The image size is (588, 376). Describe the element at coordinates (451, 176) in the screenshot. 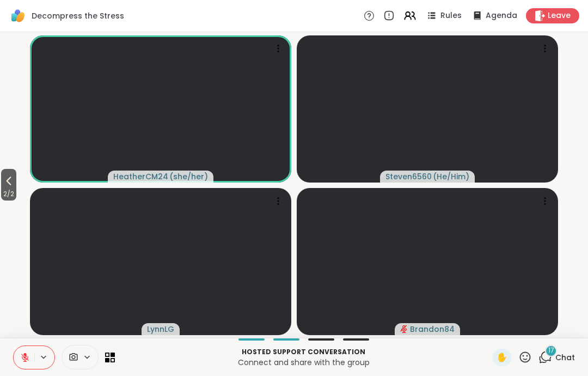

I see `span: ( He/Him )` at that location.